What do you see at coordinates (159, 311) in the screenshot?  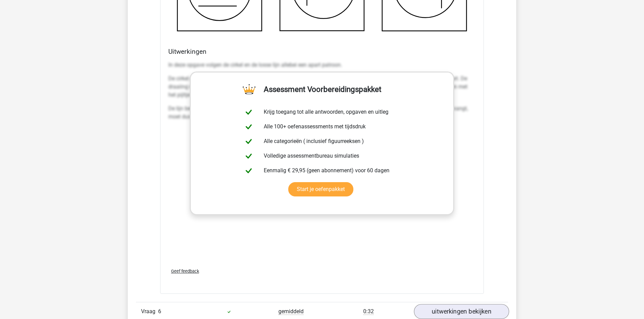 I see `span: 6` at bounding box center [159, 311].